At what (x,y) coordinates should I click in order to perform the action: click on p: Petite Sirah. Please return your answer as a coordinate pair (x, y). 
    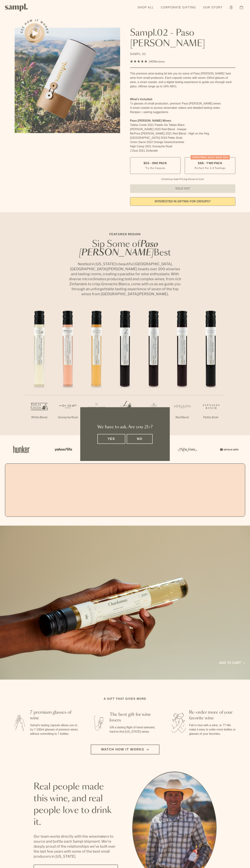
    Looking at the image, I should click on (211, 418).